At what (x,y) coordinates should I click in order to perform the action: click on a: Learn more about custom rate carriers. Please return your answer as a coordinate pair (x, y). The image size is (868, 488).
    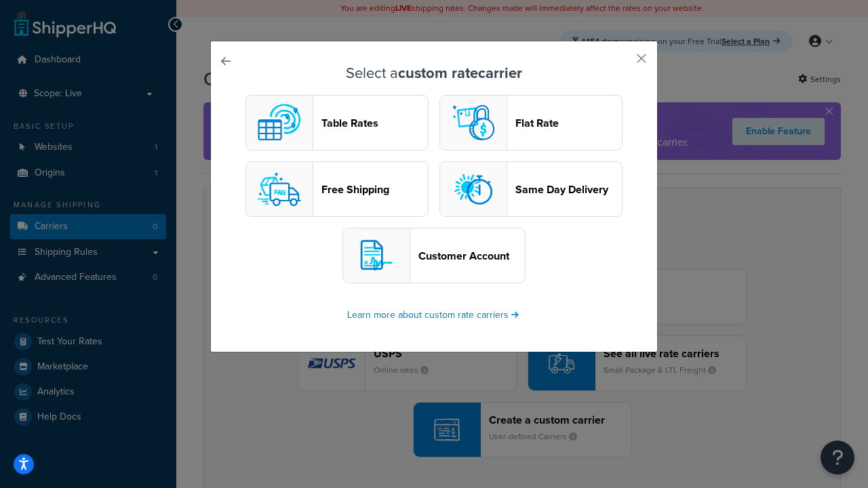
    Looking at the image, I should click on (434, 315).